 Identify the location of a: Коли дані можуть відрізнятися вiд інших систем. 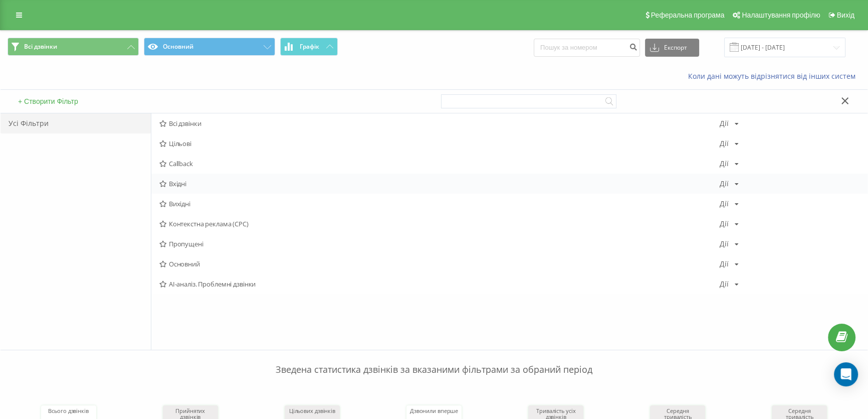
(774, 76).